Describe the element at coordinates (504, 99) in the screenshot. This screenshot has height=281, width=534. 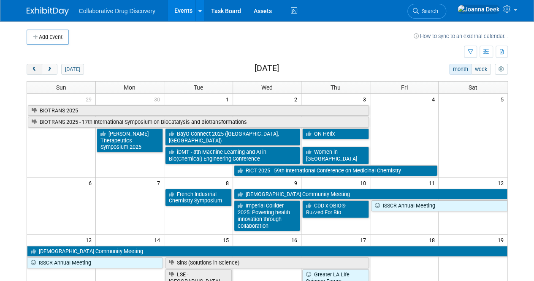
I see `span: 5` at that location.